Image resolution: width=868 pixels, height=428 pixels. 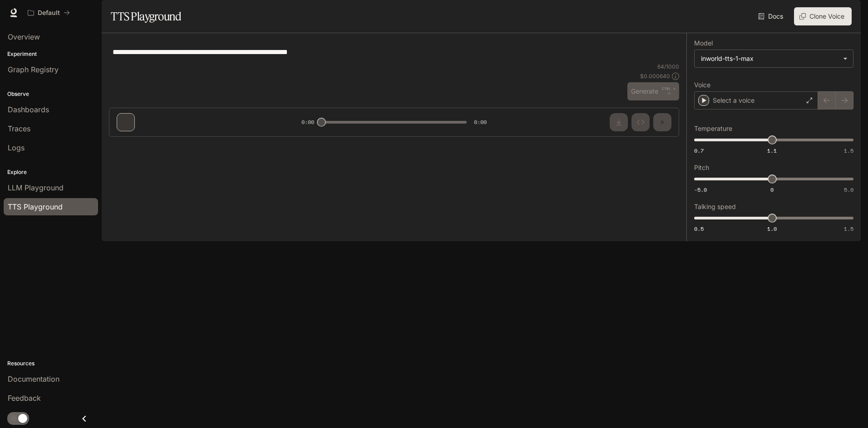 What do you see at coordinates (49, 13) in the screenshot?
I see `button: All workspaces` at bounding box center [49, 13].